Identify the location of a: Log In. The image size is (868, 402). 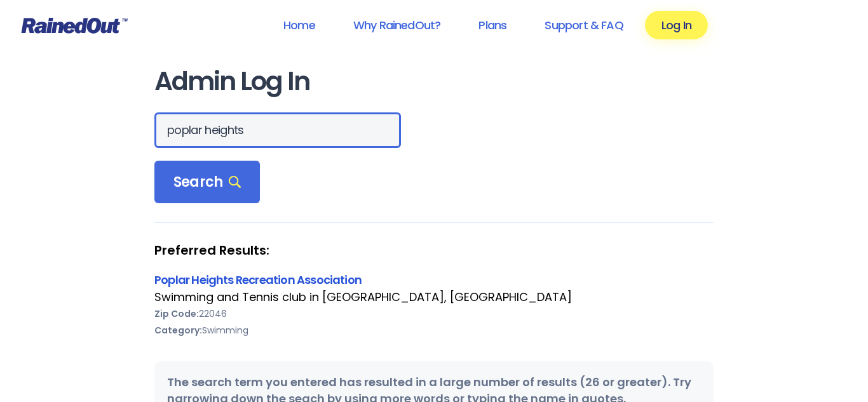
(676, 25).